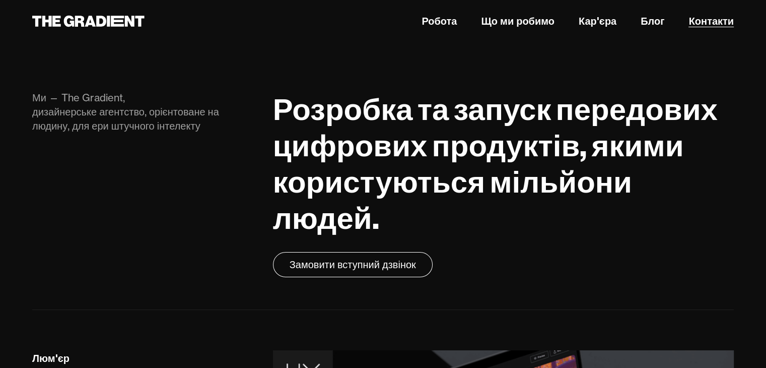 This screenshot has height=368, width=766. What do you see at coordinates (439, 21) in the screenshot?
I see `font: Робота` at bounding box center [439, 21].